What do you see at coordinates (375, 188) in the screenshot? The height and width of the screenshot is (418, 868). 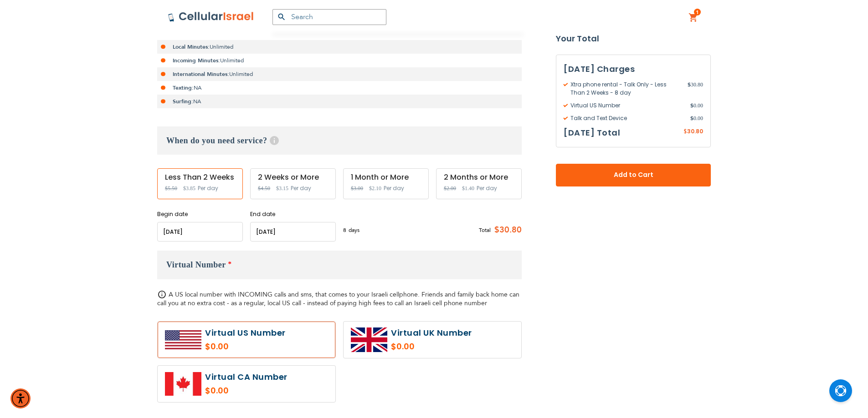 I see `span: $2.10` at bounding box center [375, 188].